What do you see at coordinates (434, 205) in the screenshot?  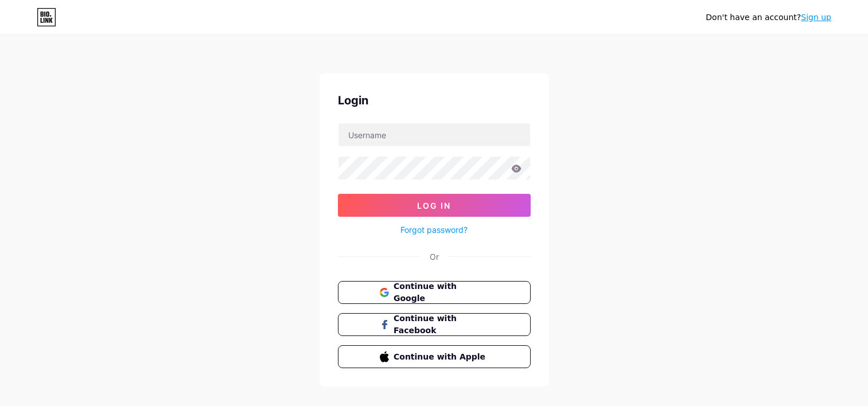 I see `button: Log In` at bounding box center [434, 205].